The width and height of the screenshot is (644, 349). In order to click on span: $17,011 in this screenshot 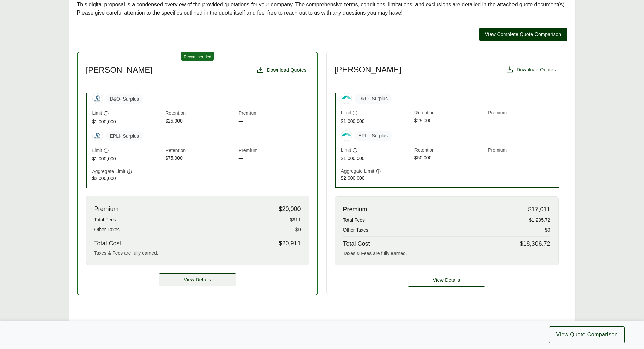, I will do `click(539, 209)`.